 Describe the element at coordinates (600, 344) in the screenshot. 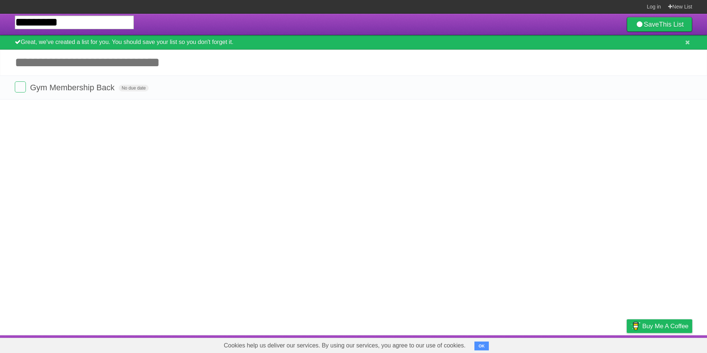

I see `a: Terms` at that location.